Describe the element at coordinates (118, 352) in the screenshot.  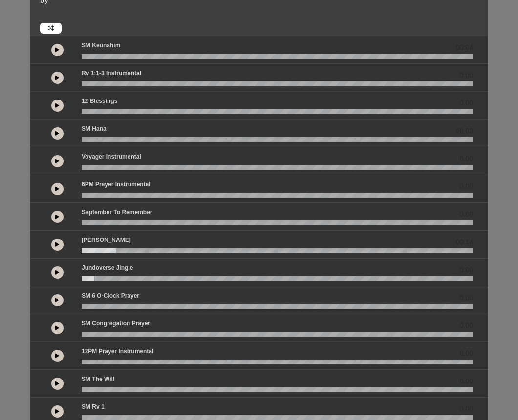
I see `p: 12PM Prayer Instrumental` at that location.